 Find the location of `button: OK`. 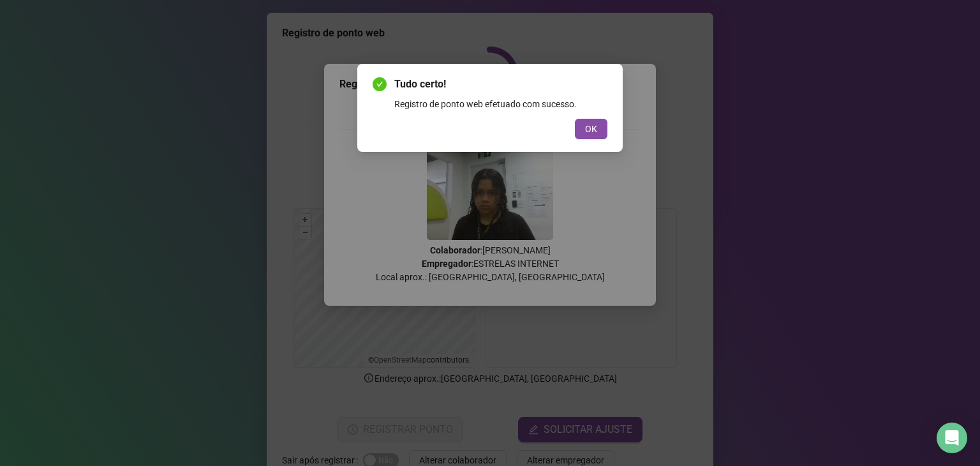

button: OK is located at coordinates (591, 129).